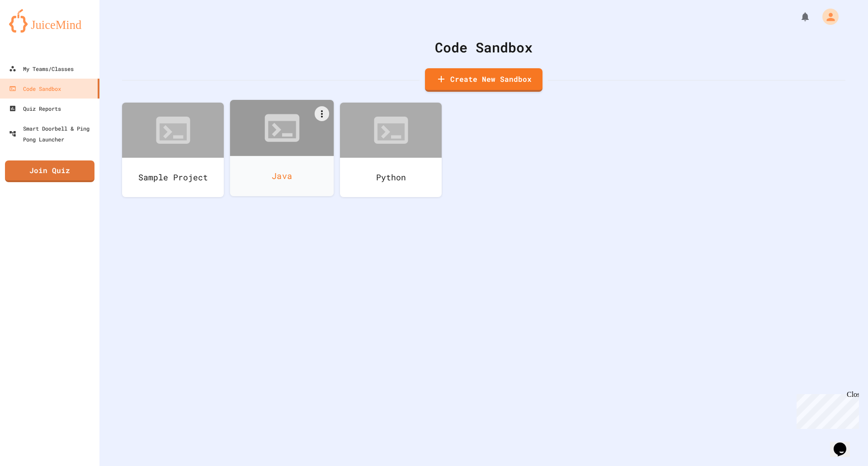 This screenshot has width=868, height=466. Describe the element at coordinates (827, 17) in the screenshot. I see `div: My Account` at that location.